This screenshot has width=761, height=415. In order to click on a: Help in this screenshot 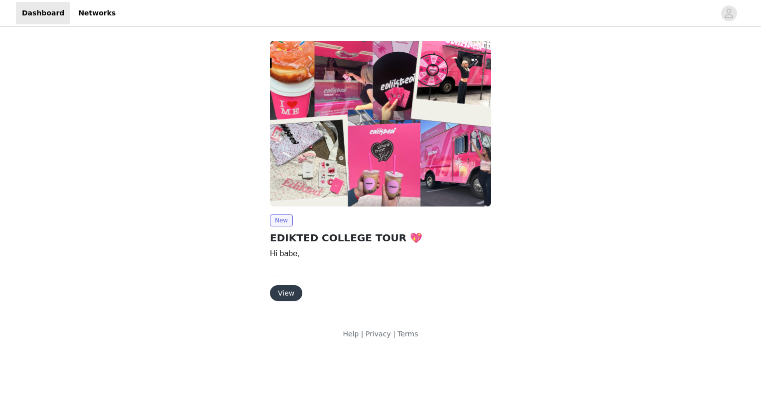, I will do `click(350, 334)`.